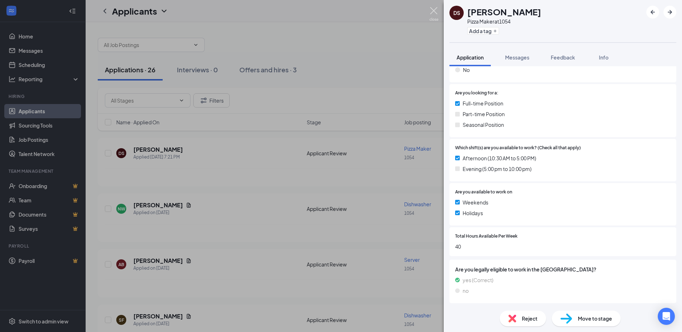 Image resolution: width=682 pixels, height=332 pixels. I want to click on button: PlusAdd a tag, so click(483, 31).